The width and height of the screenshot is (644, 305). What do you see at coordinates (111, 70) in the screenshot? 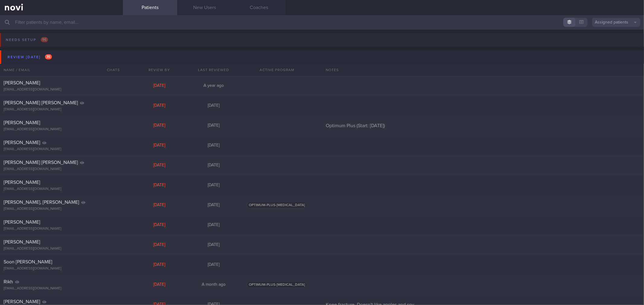
I see `div: Chats` at bounding box center [111, 70].